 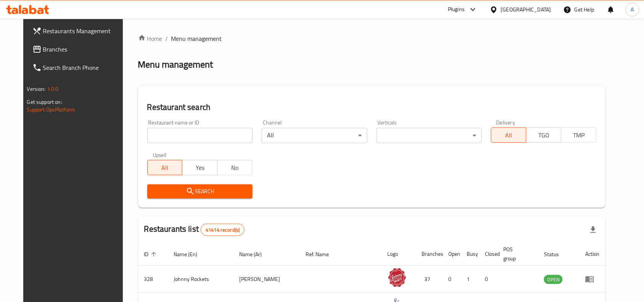 What do you see at coordinates (84, 31) in the screenshot?
I see `span: Restaurants Management` at bounding box center [84, 31].